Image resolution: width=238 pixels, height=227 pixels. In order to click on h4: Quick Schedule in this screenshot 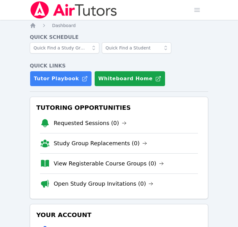, I will do `click(119, 37)`.